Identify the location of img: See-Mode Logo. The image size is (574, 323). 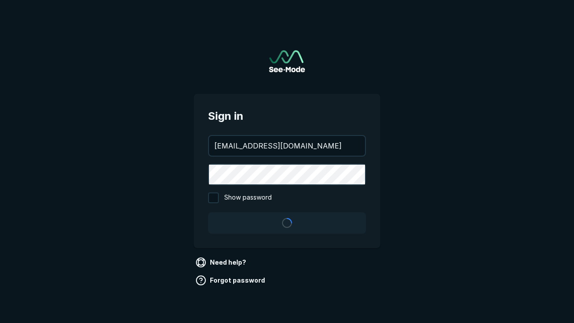
(287, 61).